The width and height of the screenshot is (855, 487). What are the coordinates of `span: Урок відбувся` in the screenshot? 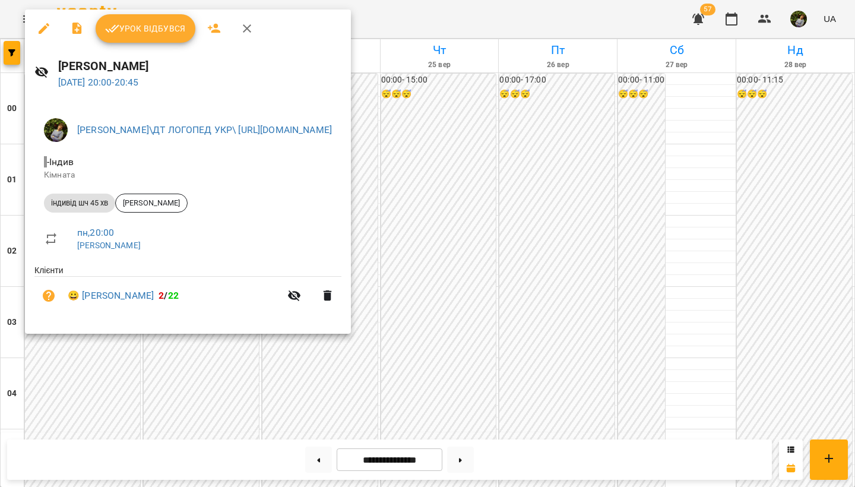 It's located at (145, 28).